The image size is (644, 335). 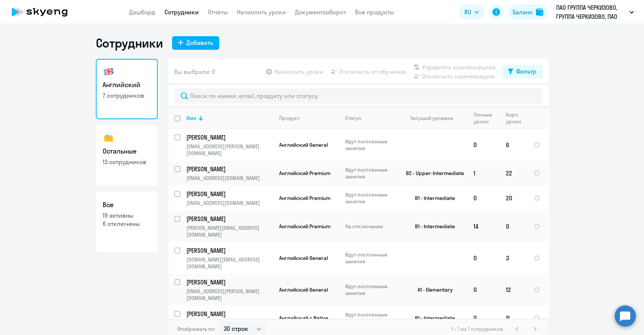 What do you see at coordinates (195, 43) in the screenshot?
I see `button: Добавить` at bounding box center [195, 43].